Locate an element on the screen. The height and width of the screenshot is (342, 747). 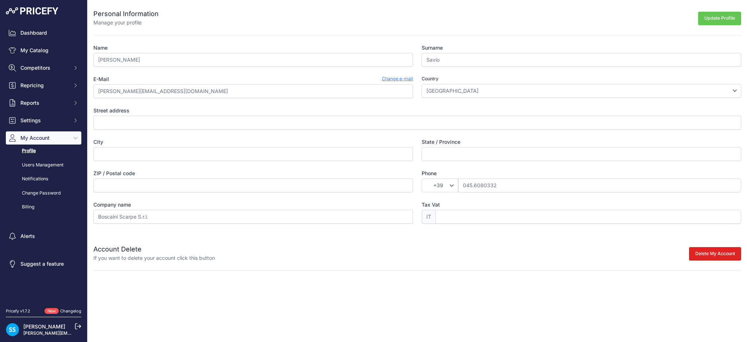
button: My Account is located at coordinates (43, 138).